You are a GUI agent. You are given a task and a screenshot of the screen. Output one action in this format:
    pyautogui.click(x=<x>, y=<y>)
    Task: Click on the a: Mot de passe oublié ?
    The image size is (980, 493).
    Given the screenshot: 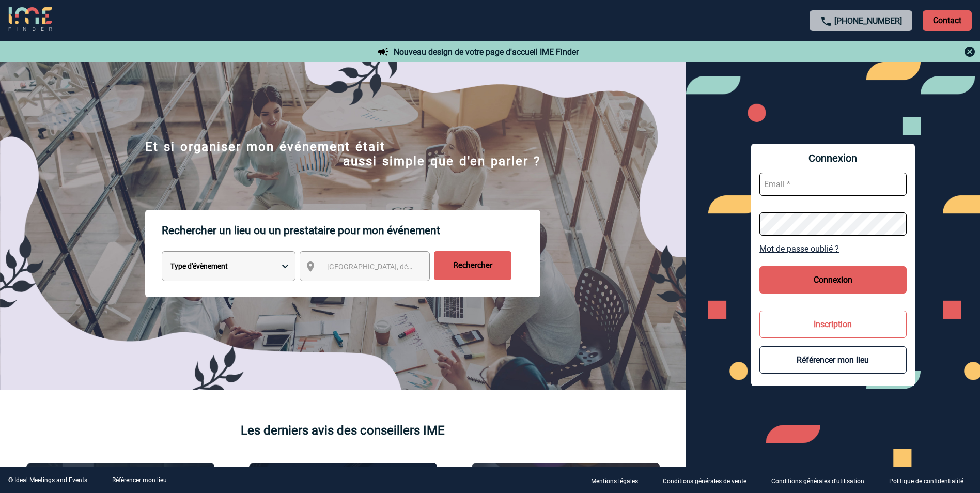 What is the action you would take?
    pyautogui.click(x=832, y=249)
    